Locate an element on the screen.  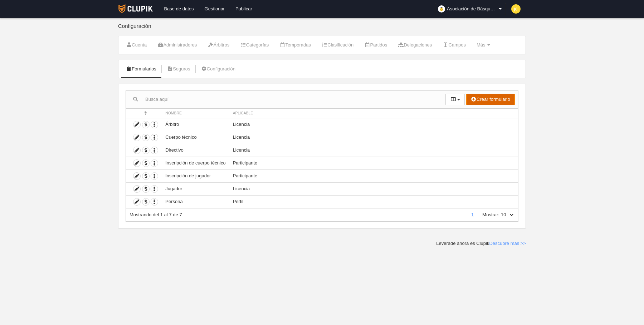
td: Jugador is located at coordinates (195, 189).